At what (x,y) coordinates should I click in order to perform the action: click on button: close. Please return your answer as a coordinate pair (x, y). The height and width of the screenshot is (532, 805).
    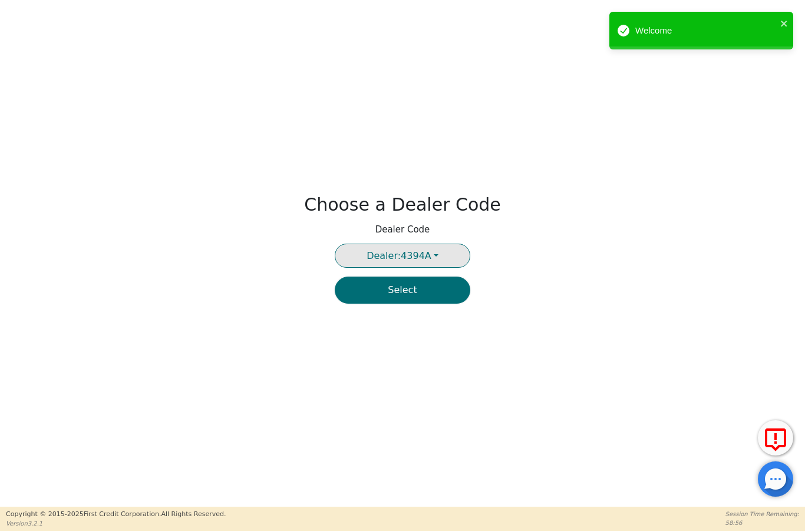
    Looking at the image, I should click on (784, 23).